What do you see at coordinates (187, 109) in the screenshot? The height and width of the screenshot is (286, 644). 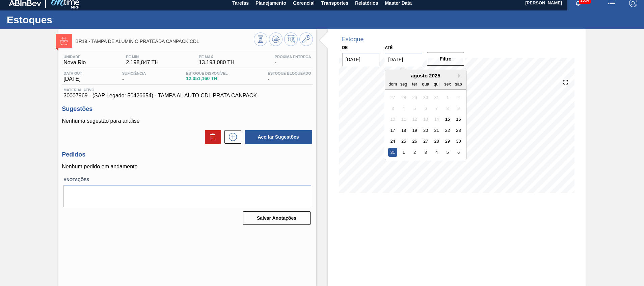 I see `h3: Sugestões` at bounding box center [187, 109].